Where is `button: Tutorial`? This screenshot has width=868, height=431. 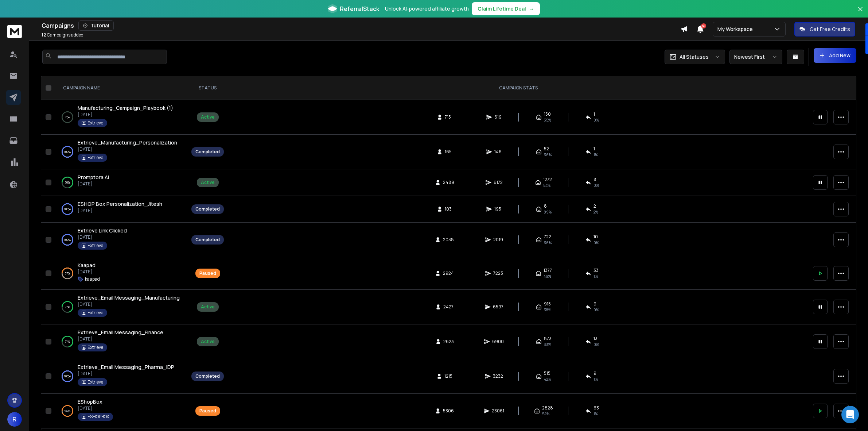
button: Tutorial is located at coordinates (96, 25).